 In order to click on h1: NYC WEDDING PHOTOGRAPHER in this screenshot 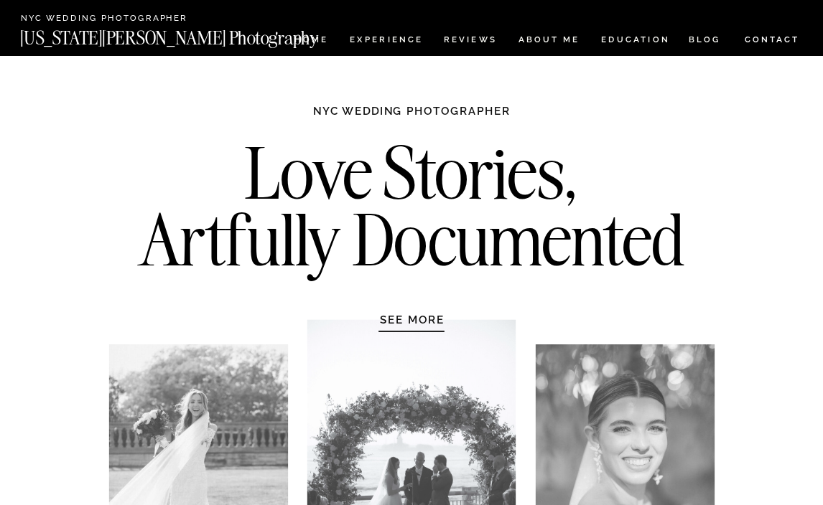, I will do `click(411, 118)`.